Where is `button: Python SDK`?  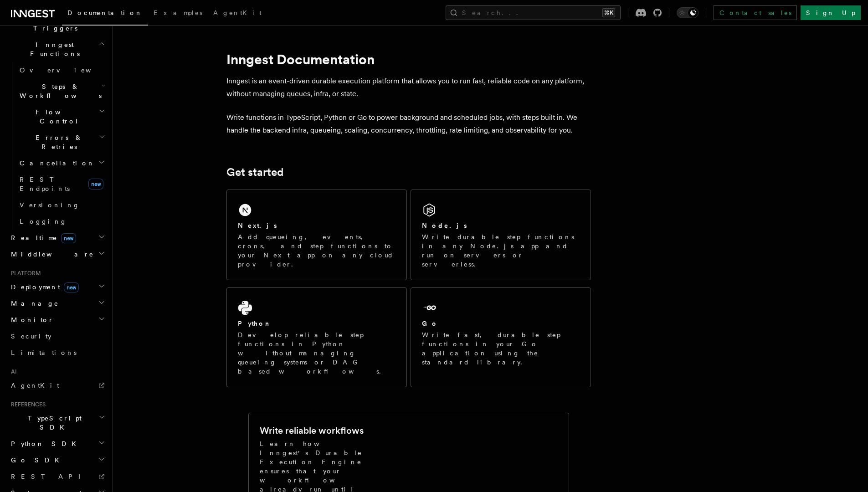
button: Python SDK is located at coordinates (57, 444).